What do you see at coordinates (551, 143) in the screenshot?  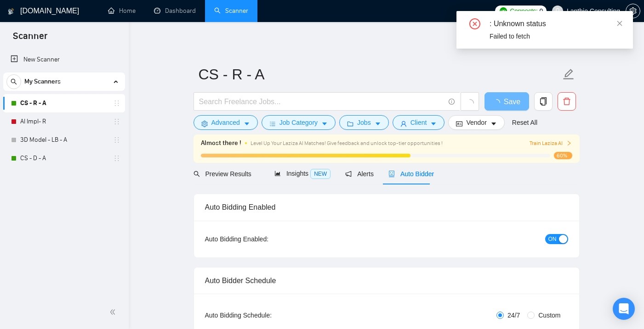 I see `button: Train Laziza AI` at bounding box center [551, 143].